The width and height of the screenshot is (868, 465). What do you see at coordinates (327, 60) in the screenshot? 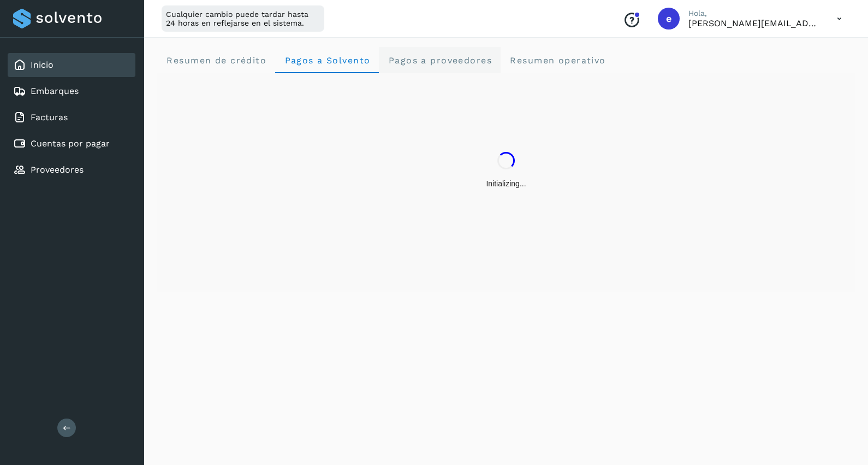
I see `span: Pagos a Solvento` at bounding box center [327, 60].